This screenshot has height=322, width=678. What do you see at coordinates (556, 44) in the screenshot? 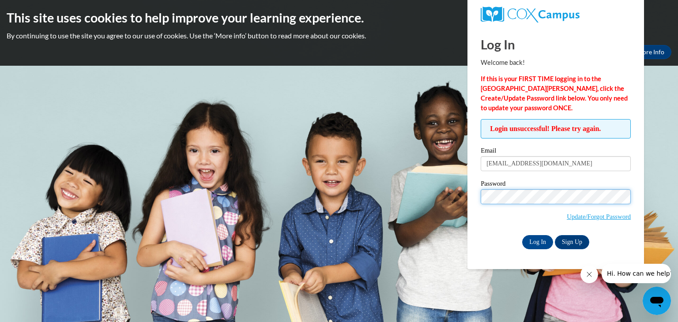
I see `h1: Log In` at bounding box center [556, 44].